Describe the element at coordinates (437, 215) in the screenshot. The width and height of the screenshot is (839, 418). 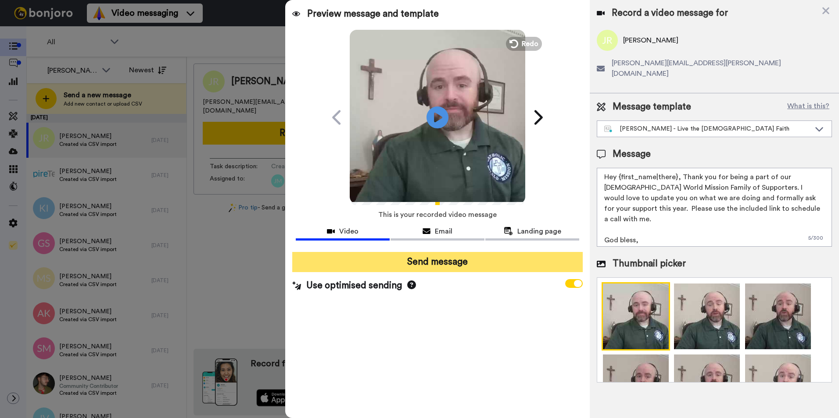
I see `span: This is your recorded video message` at that location.